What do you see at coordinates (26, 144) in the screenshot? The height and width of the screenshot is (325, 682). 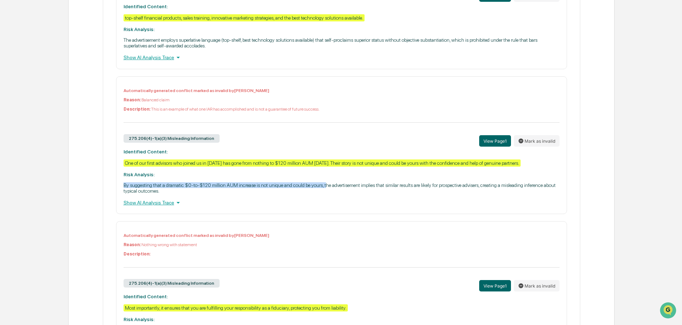 I see `a: 🔎Data Lookup` at bounding box center [26, 144].